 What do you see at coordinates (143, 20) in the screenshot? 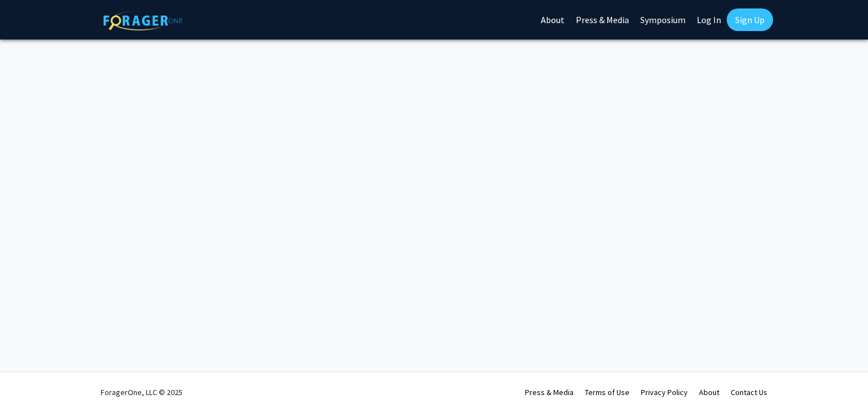
I see `img: ForagerOne Logo` at bounding box center [143, 20].